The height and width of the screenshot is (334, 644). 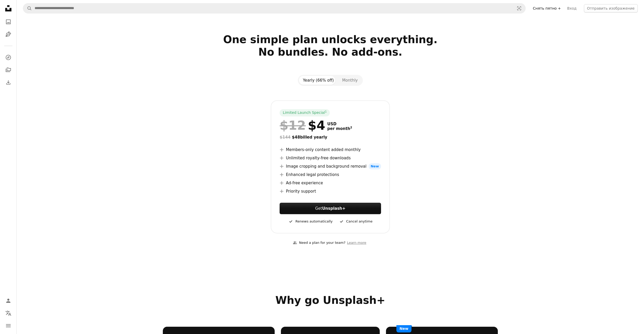 What do you see at coordinates (356, 221) in the screenshot?
I see `div: Cancel anytime` at bounding box center [356, 221].